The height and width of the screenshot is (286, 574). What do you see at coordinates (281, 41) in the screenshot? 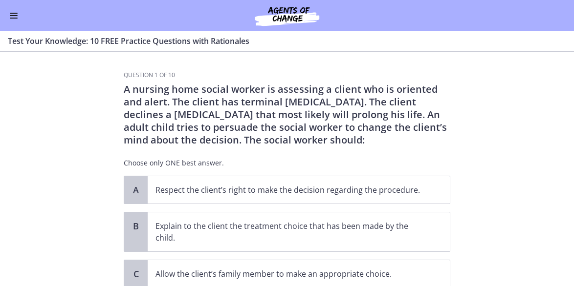
I see `h3: Test Your Knowledge: 10 FREE Practice Questions with Rationales` at bounding box center [281, 41].